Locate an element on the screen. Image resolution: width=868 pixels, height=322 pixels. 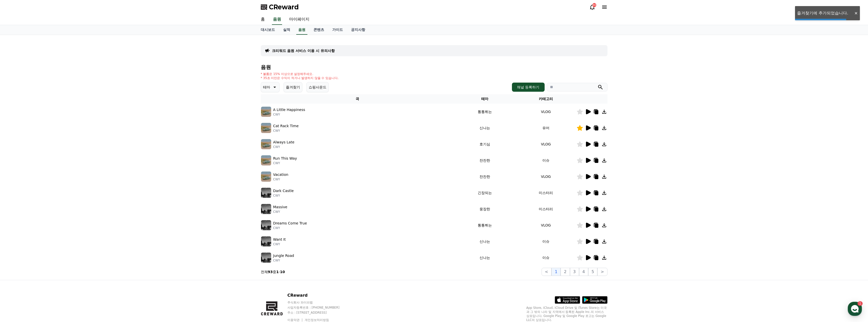
strong: 10 is located at coordinates (282, 271).